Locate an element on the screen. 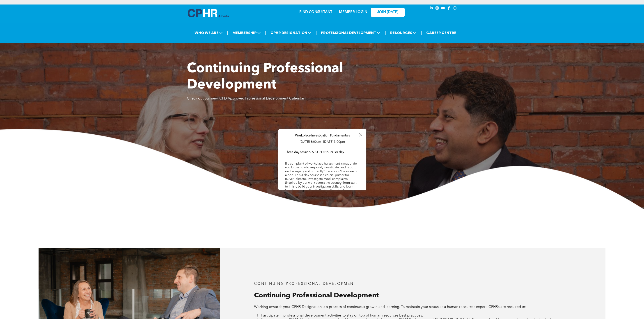 This screenshot has height=319, width=644. span: RESOURCES is located at coordinates (403, 33).